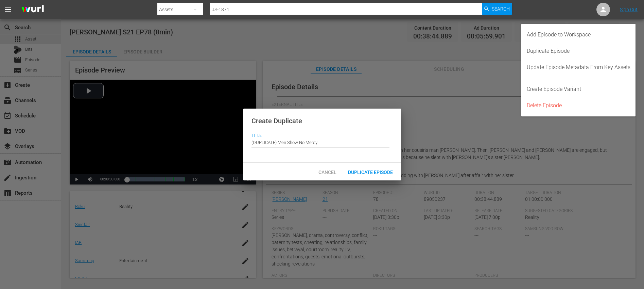  I want to click on button: Search, so click(497, 9).